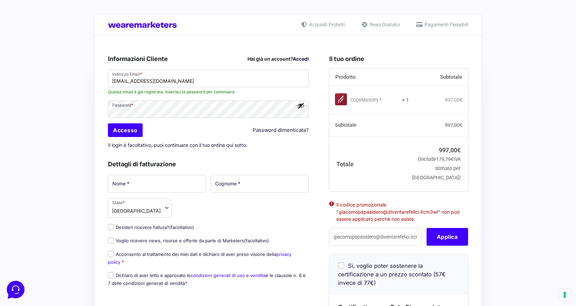  What do you see at coordinates (208, 164) in the screenshot?
I see `h3: Dettagli di fatturazione` at bounding box center [208, 164].